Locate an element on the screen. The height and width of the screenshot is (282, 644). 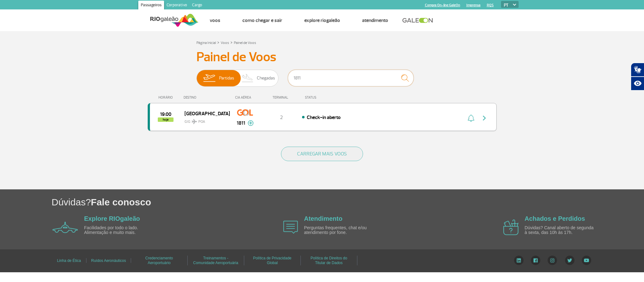
span: 1811 is located at coordinates (241, 123).